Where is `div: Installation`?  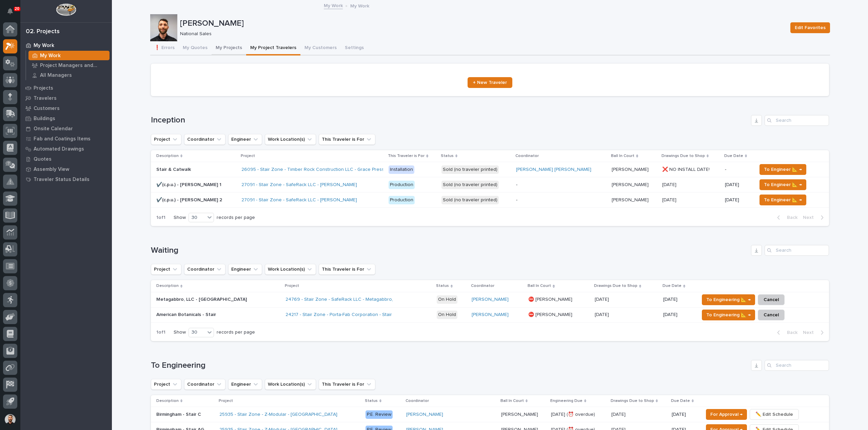
div: Installation is located at coordinates (401, 169).